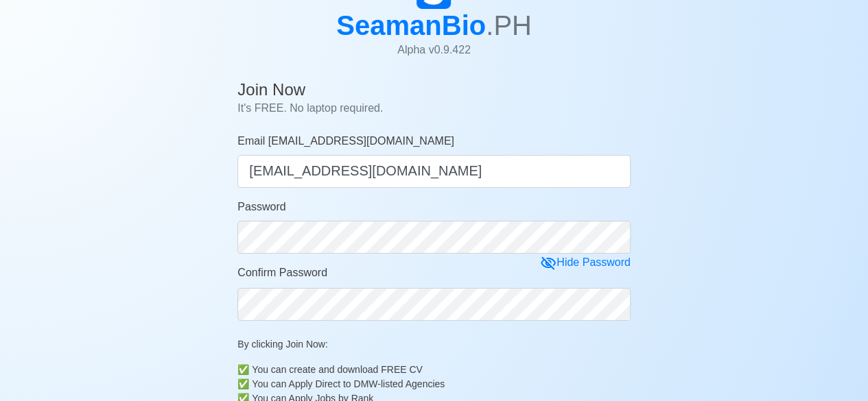  What do you see at coordinates (441, 384) in the screenshot?
I see `div: You can Apply Direct to DMW-listed Agencies` at bounding box center [441, 384].